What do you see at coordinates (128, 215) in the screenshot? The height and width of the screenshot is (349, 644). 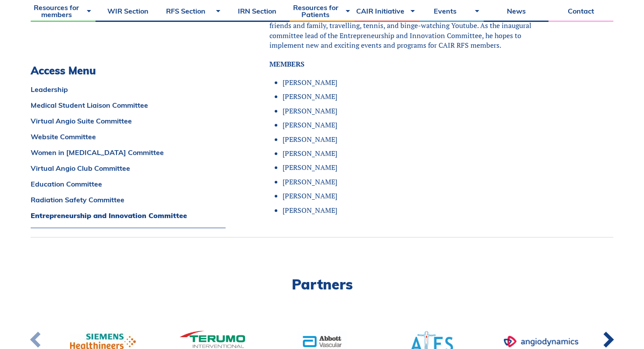 I see `a: Entrepreneurship and Innovation Committee` at bounding box center [128, 215].